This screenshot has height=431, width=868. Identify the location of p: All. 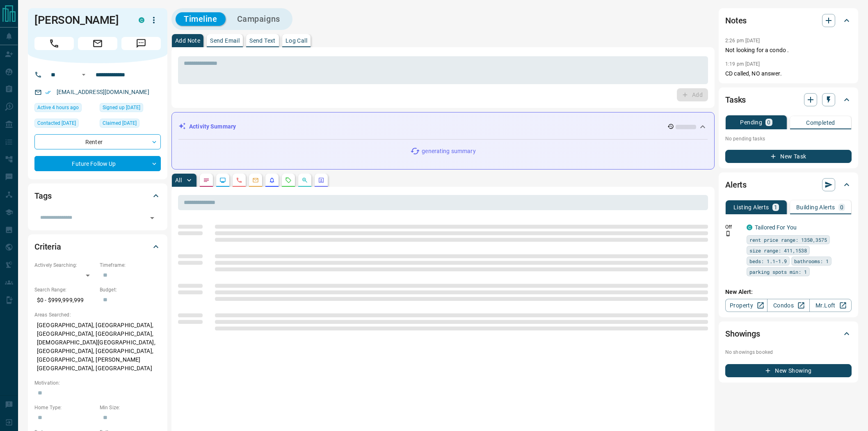
(178, 180).